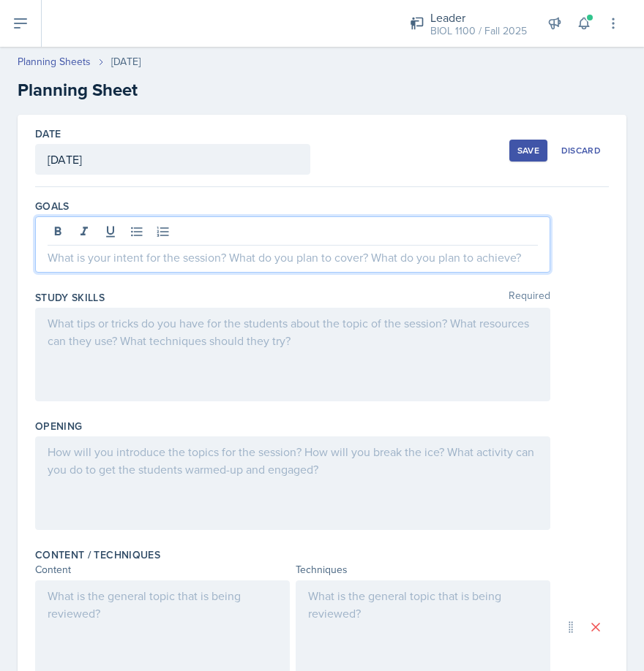 The image size is (644, 671). Describe the element at coordinates (48, 134) in the screenshot. I see `label: Date` at that location.